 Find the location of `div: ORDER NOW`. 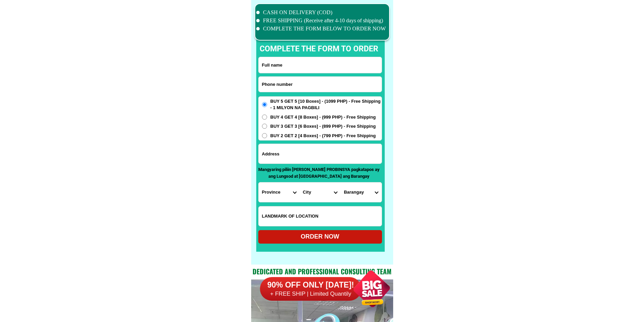

div: ORDER NOW is located at coordinates (320, 236).